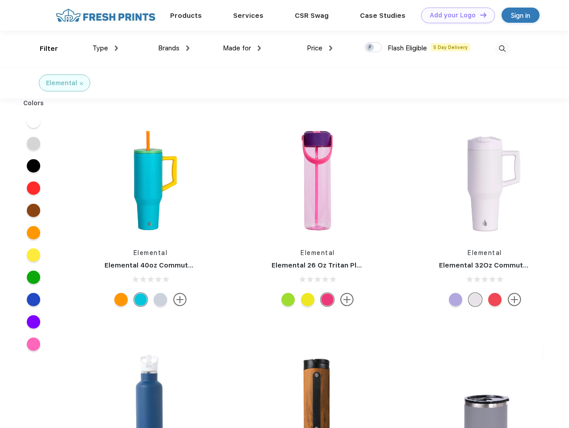 The width and height of the screenshot is (569, 428). I want to click on div: Elemental, so click(62, 83).